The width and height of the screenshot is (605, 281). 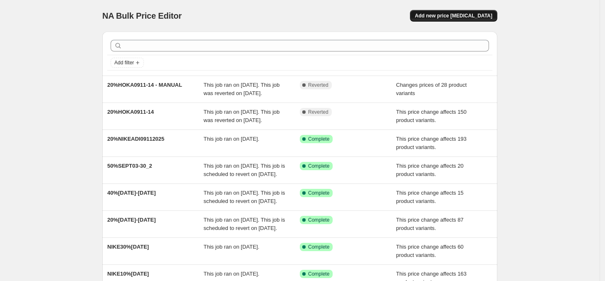 I want to click on span: 20%HOKA0911-14, so click(x=131, y=112).